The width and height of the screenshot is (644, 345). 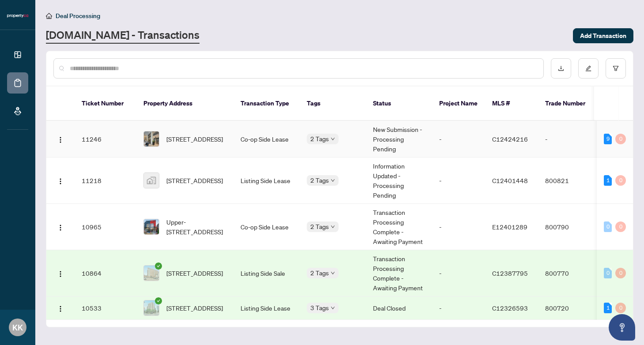 I want to click on td: Information Updated - Processing Pending, so click(x=399, y=180).